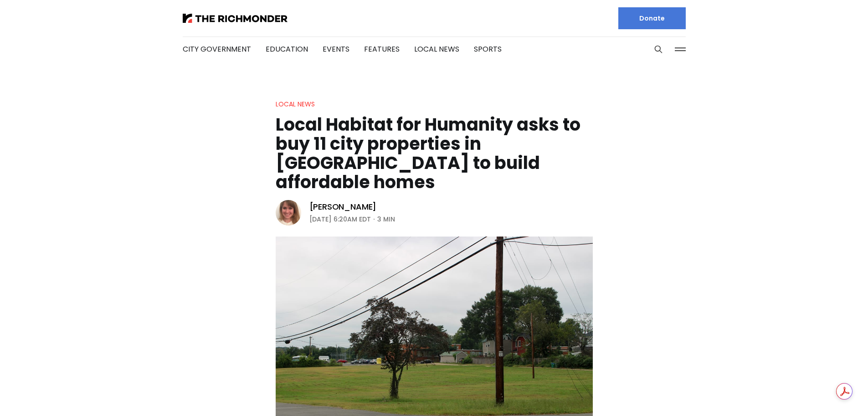 This screenshot has width=868, height=416. Describe the element at coordinates (235, 18) in the screenshot. I see `img: The Richmonder` at that location.